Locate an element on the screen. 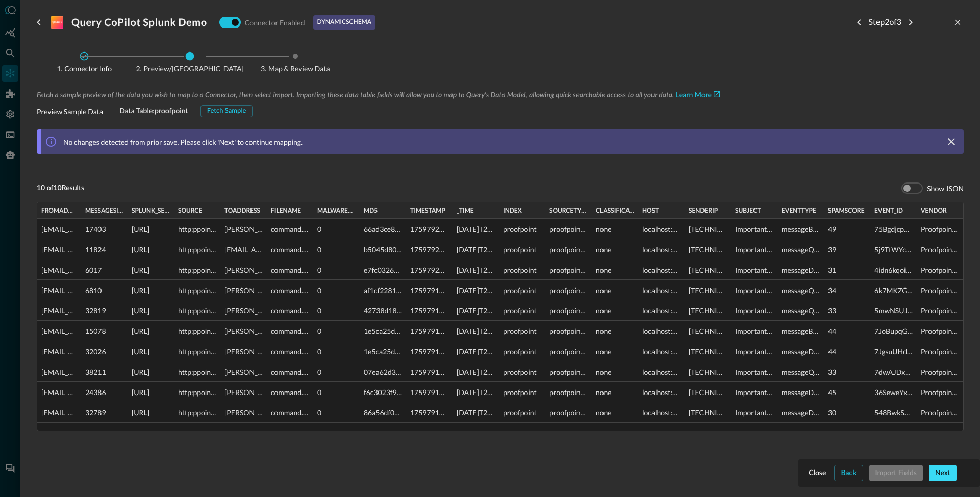  h3: Query CoPilot Splunk Demo is located at coordinates (139, 22).